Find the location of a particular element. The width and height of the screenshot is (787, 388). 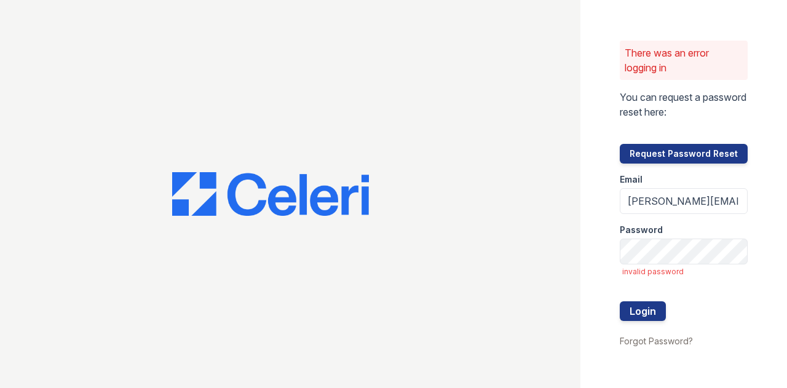

button: Request Password Reset is located at coordinates (684, 154).